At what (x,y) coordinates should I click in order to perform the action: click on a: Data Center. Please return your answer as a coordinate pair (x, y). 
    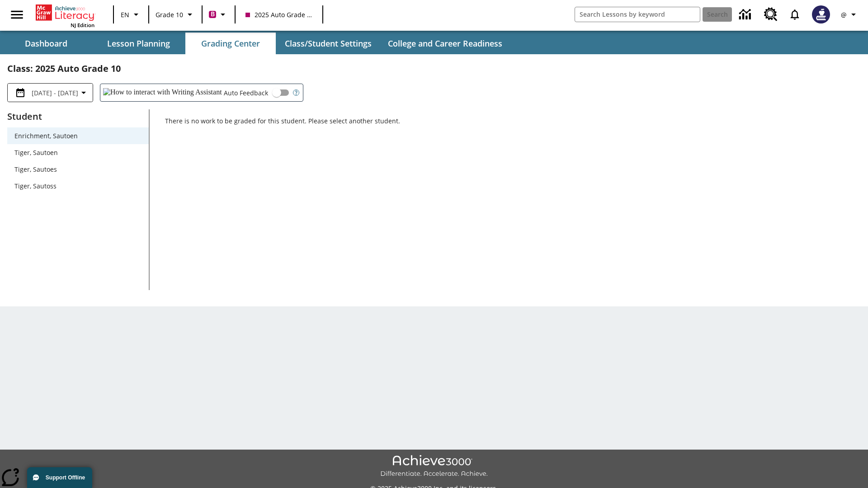
    Looking at the image, I should click on (746, 14).